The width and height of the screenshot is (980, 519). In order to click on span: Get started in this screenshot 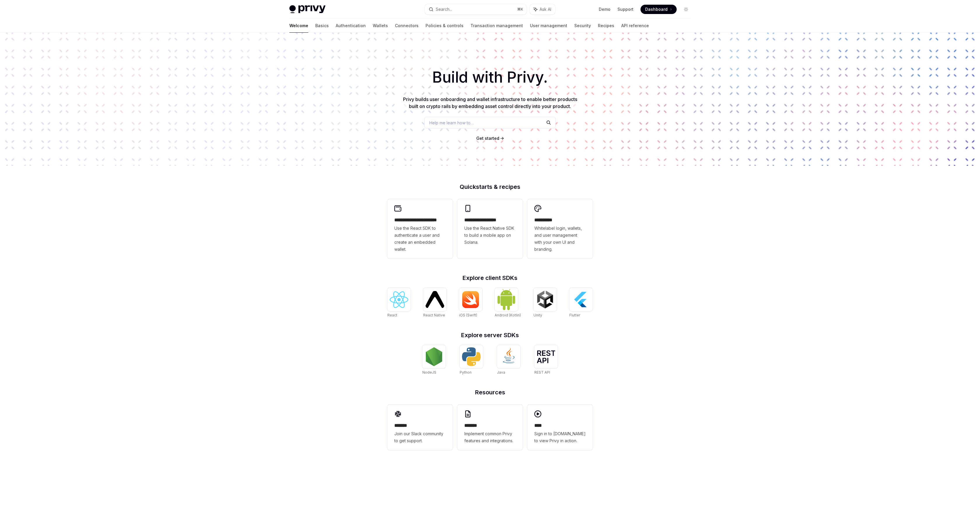, I will do `click(487, 138)`.